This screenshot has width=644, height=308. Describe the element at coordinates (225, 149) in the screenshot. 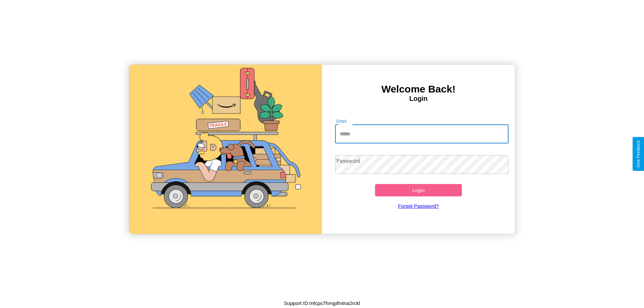

I see `img: gif` at that location.